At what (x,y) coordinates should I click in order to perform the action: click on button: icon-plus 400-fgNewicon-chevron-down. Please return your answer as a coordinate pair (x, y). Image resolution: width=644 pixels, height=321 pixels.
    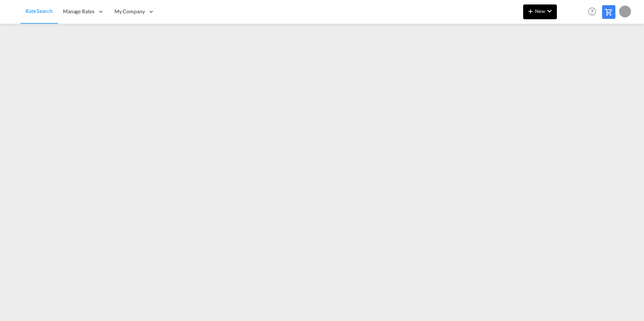
    Looking at the image, I should click on (540, 12).